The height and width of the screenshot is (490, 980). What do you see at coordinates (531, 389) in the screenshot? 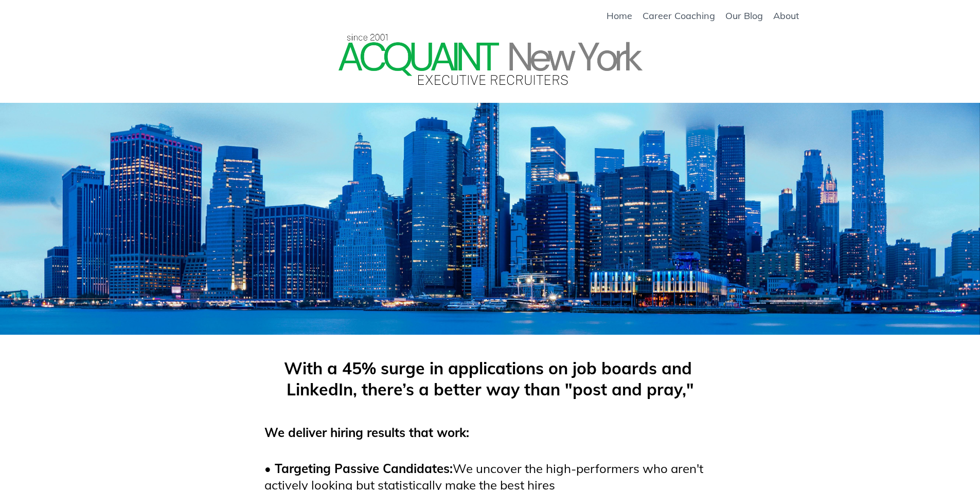
I see `span: here’s a better way than "post and pray,"` at bounding box center [531, 389].